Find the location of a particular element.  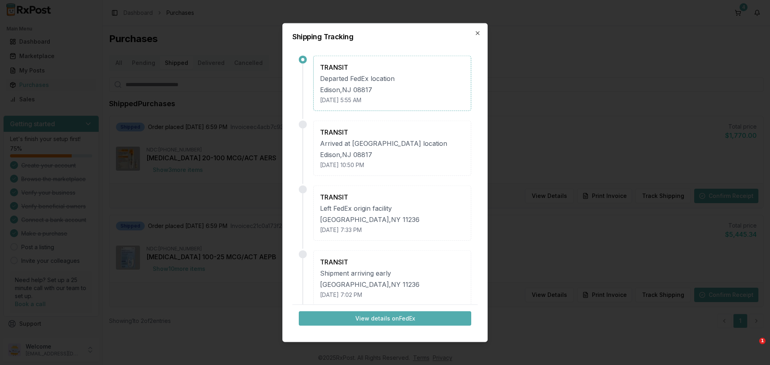

h2: Shipping Tracking is located at coordinates (385, 36).